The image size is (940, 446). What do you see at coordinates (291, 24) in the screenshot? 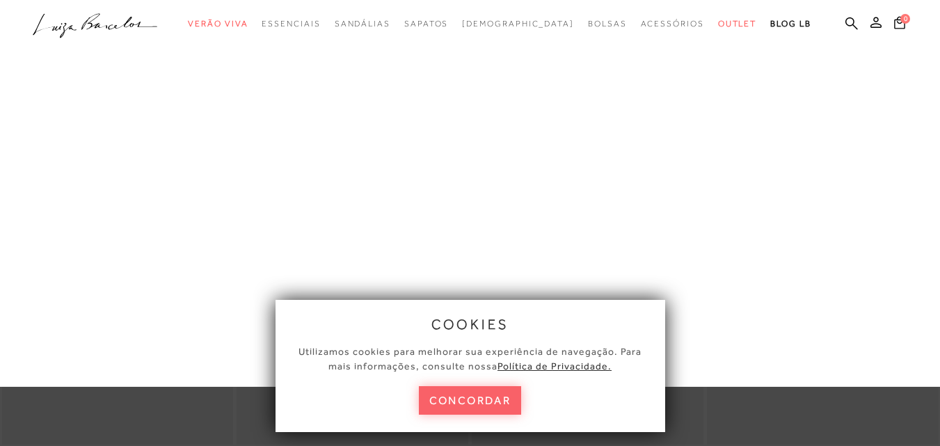
I see `span: Essenciais` at bounding box center [291, 24].